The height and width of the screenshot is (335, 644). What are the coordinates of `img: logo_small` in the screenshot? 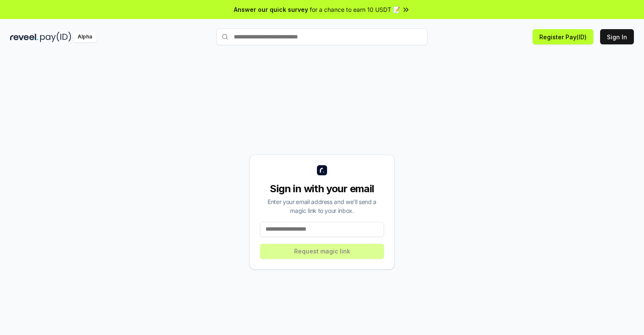 It's located at (322, 170).